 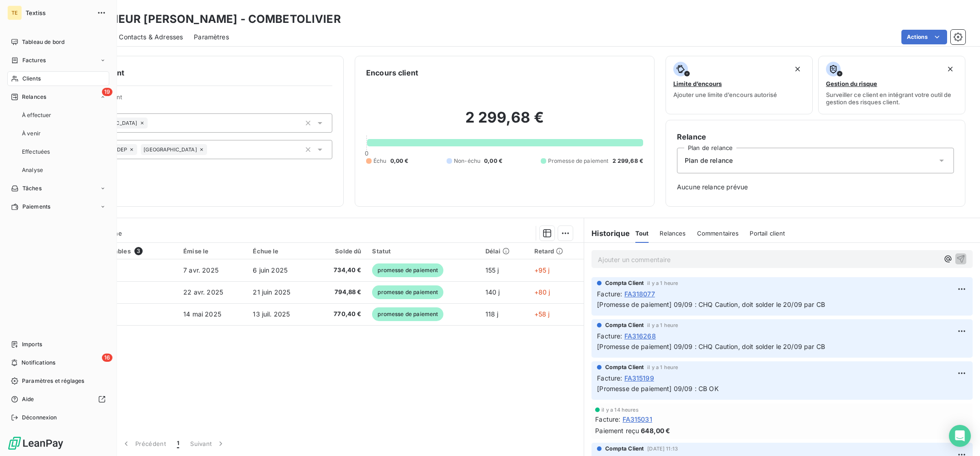 What do you see at coordinates (392, 73) in the screenshot?
I see `h6: Encours client` at bounding box center [392, 73].